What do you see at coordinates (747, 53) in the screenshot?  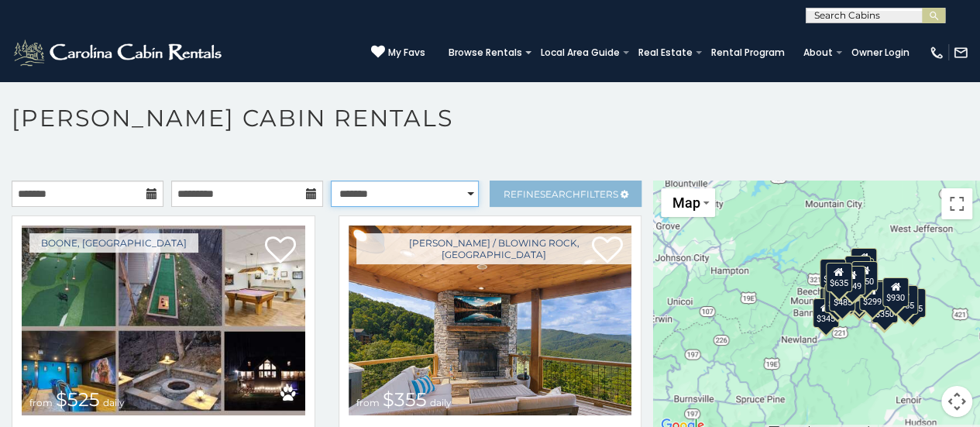 I see `a: Rental Program` at bounding box center [747, 53].